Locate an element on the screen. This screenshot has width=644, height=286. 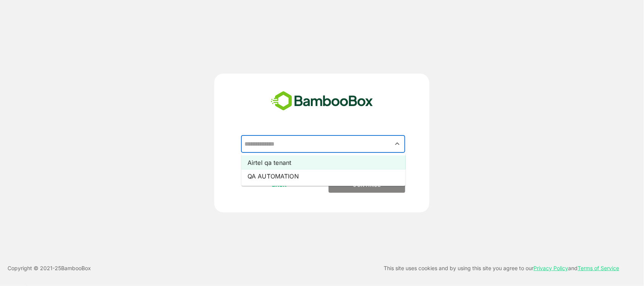
a: Privacy Policy is located at coordinates (551, 268).